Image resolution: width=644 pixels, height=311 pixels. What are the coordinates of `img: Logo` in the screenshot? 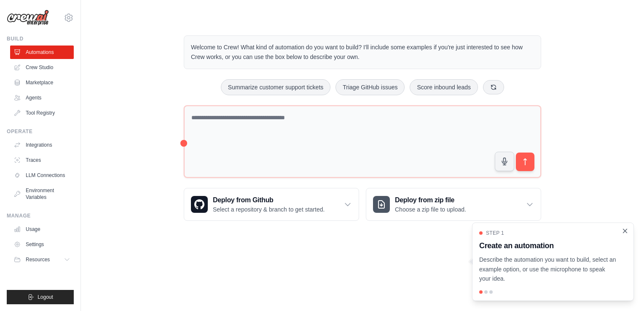 It's located at (28, 18).